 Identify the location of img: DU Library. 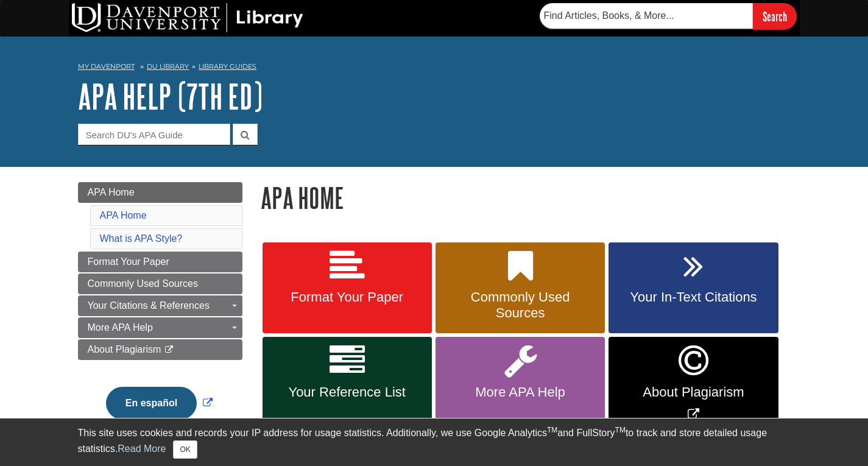
(188, 17).